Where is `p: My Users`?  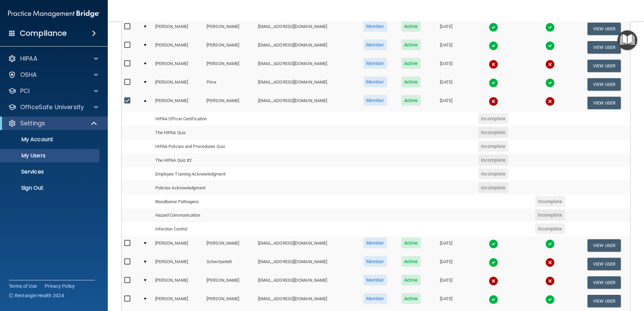
p: My Users is located at coordinates (50, 156).